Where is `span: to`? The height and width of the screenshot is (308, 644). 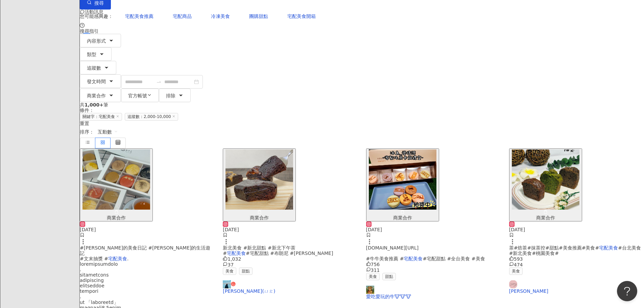 span: to is located at coordinates (159, 82).